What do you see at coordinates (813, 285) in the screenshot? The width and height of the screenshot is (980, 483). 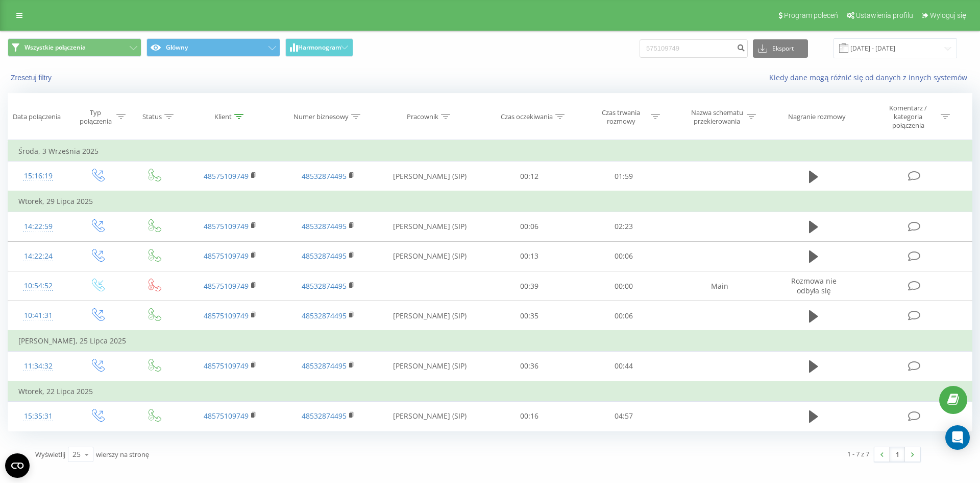 I see `span: Rozmowa nie odbyła się` at bounding box center [813, 285].